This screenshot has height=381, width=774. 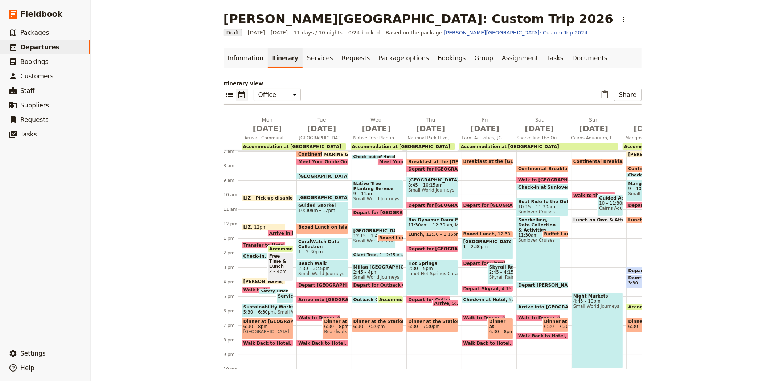 I want to click on span: 5pm, so click(x=514, y=300).